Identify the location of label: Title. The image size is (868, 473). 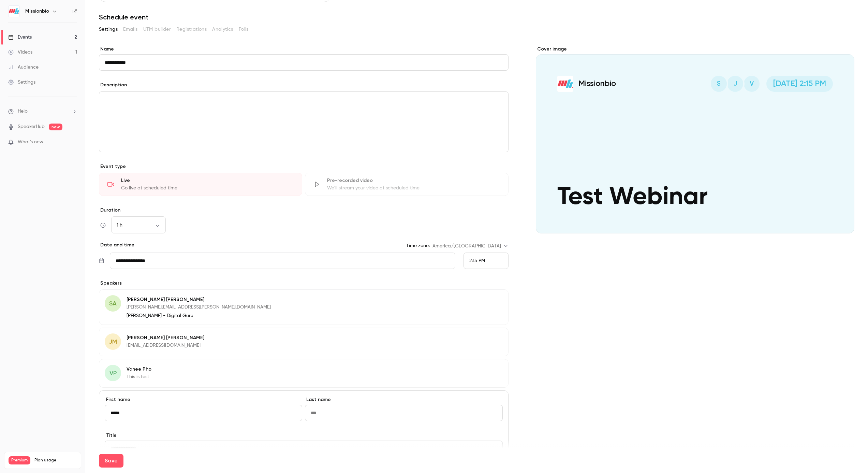
(303, 435).